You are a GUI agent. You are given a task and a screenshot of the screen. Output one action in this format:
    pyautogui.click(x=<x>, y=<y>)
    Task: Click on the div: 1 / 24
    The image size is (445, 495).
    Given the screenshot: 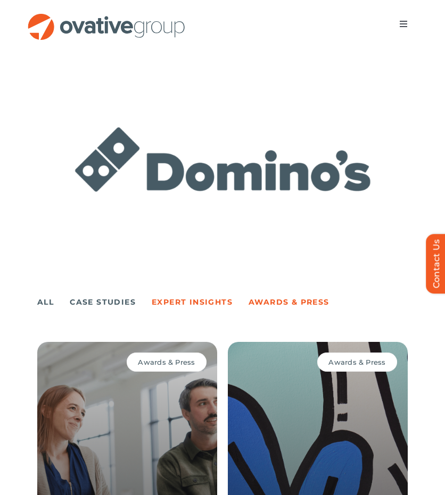 What is the action you would take?
    pyautogui.click(x=222, y=161)
    